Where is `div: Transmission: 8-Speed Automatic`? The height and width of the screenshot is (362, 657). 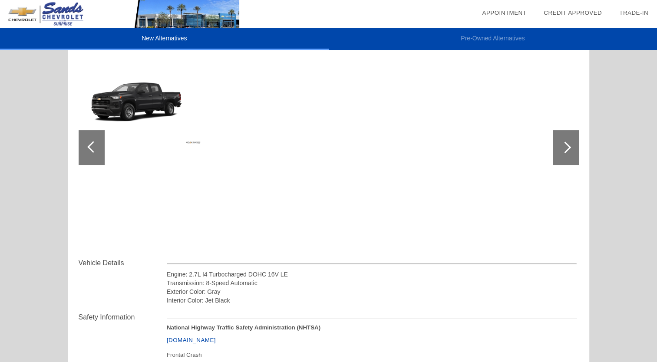 div: Transmission: 8-Speed Automatic is located at coordinates (372, 283).